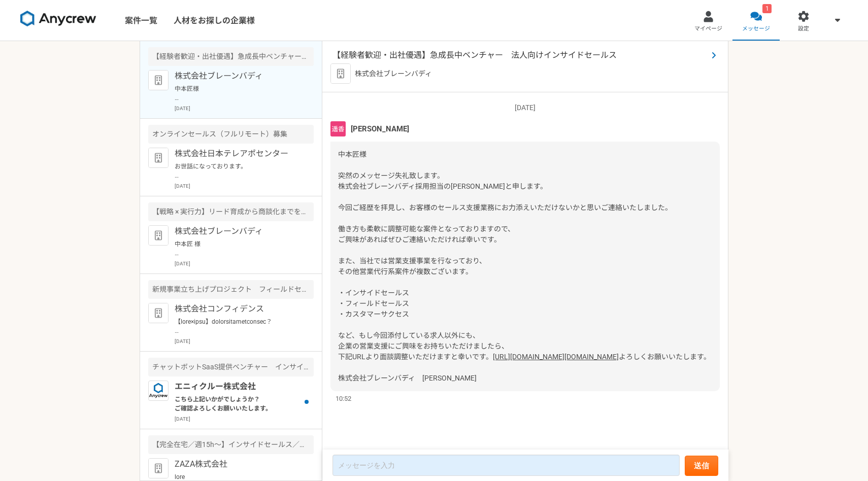  Describe the element at coordinates (59, 18) in the screenshot. I see `img: 8DqYSo04kwAAAAASUVORK5CYII=` at that location.